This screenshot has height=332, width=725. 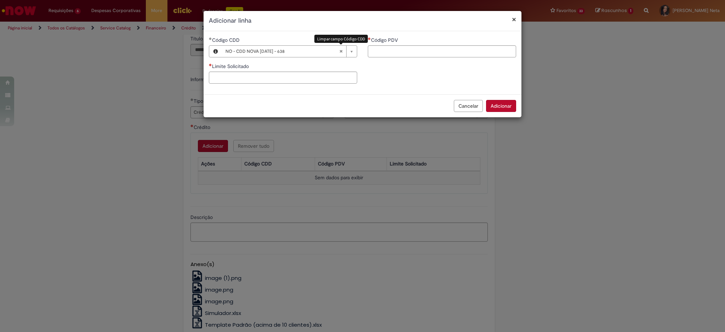 I want to click on button: Cancelar, so click(x=468, y=106).